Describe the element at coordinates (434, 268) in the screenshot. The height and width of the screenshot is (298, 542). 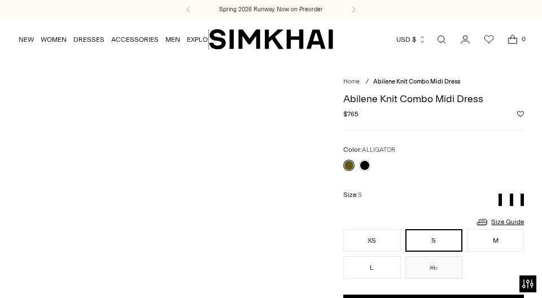
I see `button: XL` at that location.